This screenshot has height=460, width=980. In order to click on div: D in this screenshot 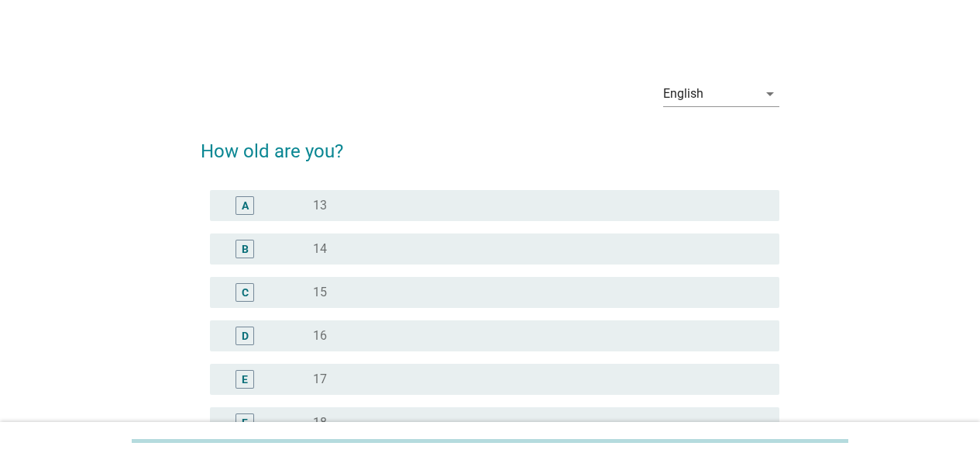, I will do `click(245, 335)`.